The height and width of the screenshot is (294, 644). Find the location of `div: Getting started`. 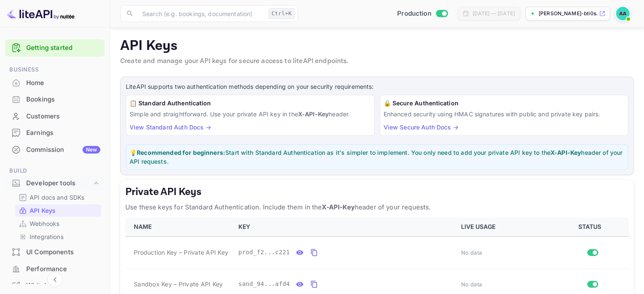

div: Getting started is located at coordinates (55, 48).